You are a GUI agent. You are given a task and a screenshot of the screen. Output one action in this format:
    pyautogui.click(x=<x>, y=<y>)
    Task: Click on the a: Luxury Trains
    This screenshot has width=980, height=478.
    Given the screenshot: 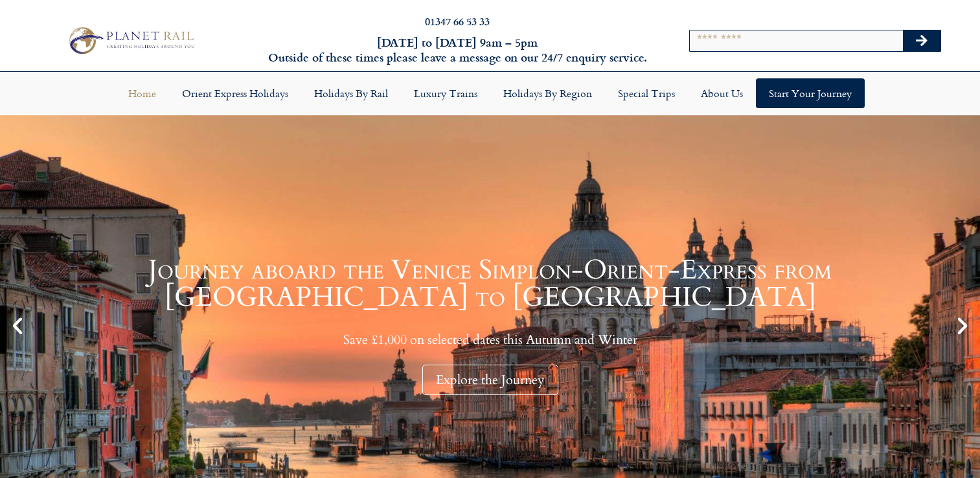 What is the action you would take?
    pyautogui.click(x=446, y=93)
    